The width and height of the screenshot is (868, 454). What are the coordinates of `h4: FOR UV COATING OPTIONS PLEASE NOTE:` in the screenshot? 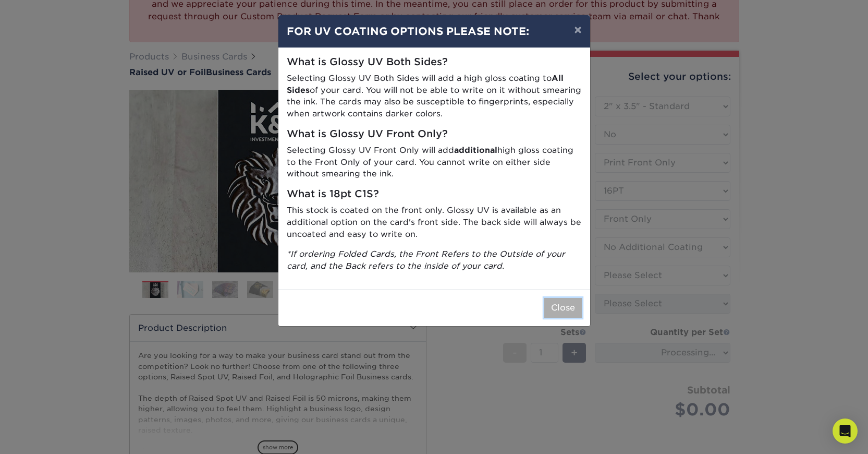 It's located at (435, 31).